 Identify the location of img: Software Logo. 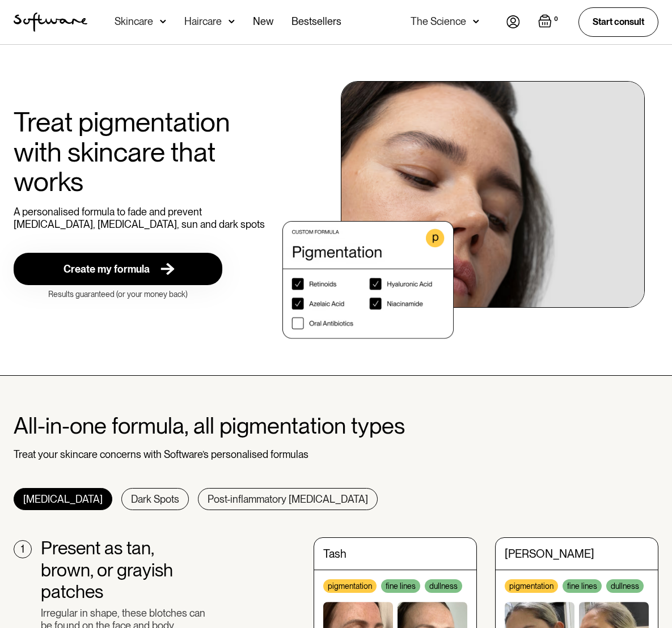
(50, 22).